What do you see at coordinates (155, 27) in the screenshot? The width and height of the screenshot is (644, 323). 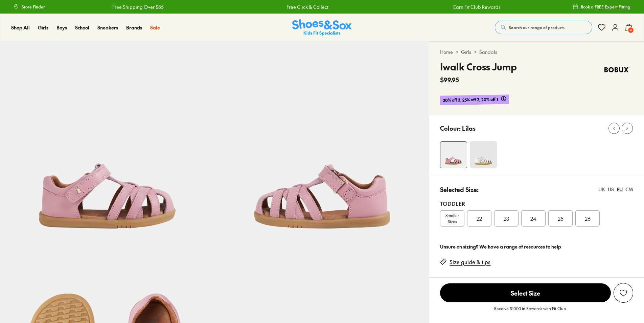 I see `span: Sale` at bounding box center [155, 27].